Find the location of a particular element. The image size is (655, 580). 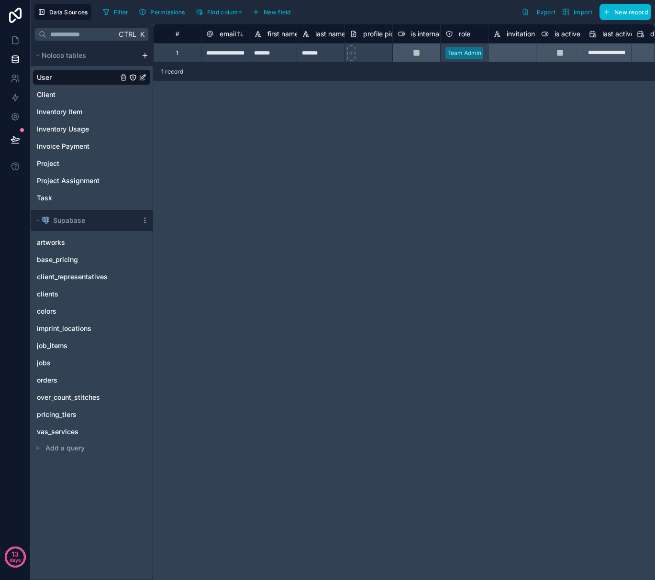

div: job_items is located at coordinates (91, 346).